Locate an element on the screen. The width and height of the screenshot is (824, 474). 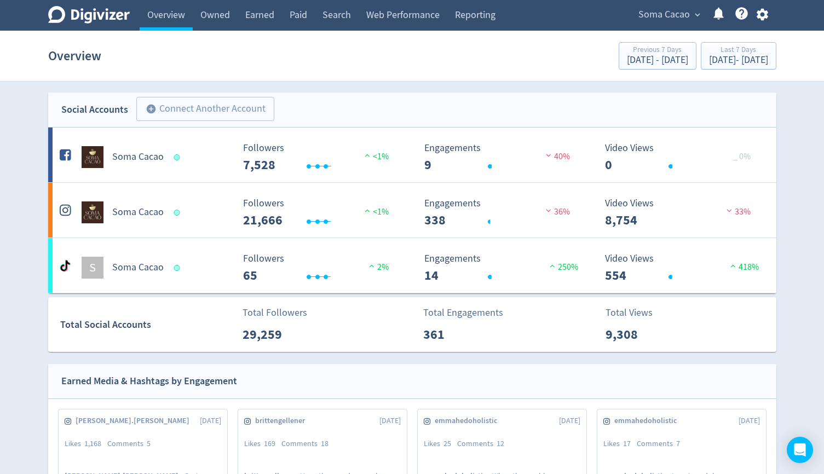
span: 25 is located at coordinates (447, 444).